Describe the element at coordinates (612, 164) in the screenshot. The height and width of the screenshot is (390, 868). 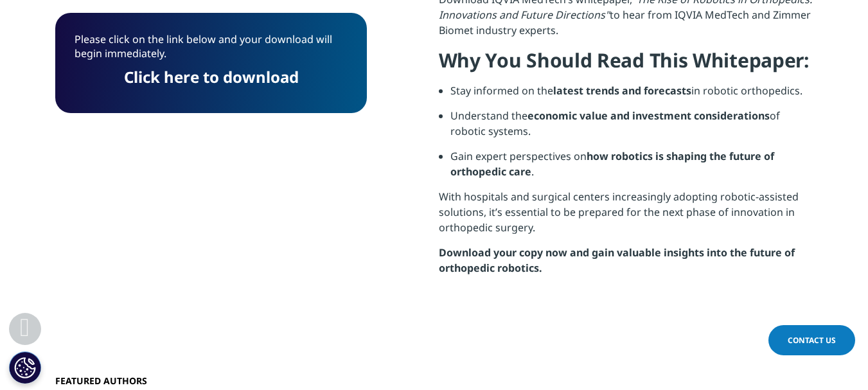
I see `strong: how robotics is shaping the future of orthopedic care` at that location.